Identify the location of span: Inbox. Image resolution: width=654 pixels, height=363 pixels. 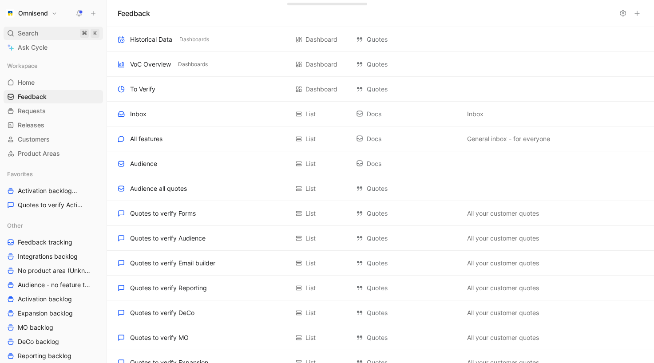
(475, 114).